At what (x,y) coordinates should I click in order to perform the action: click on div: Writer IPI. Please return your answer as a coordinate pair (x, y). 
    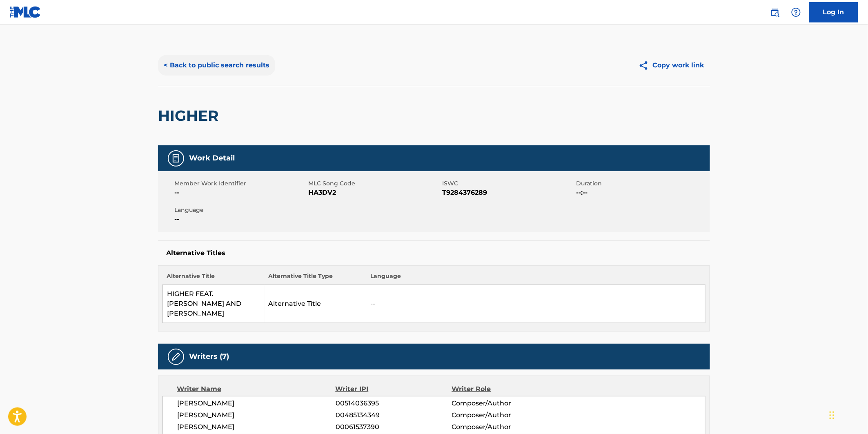
    Looking at the image, I should click on (394, 389).